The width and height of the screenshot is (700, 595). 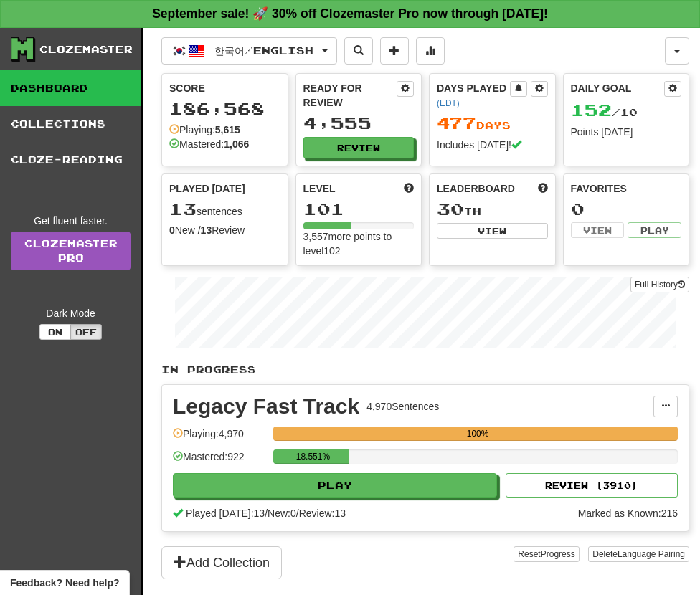 What do you see at coordinates (426, 370) in the screenshot?
I see `p: In Progress` at bounding box center [426, 370].